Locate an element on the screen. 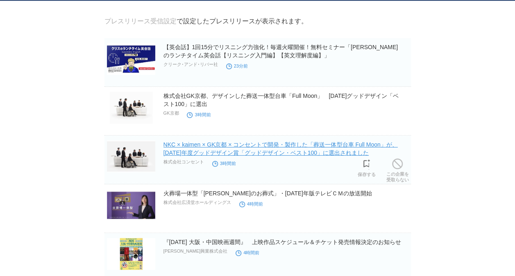  img: 株式会社GK京都、デザインした葬送一体型台車「Full Moon」 2025年グッドデザイン「ベスト100」に選出 is located at coordinates (131, 108).